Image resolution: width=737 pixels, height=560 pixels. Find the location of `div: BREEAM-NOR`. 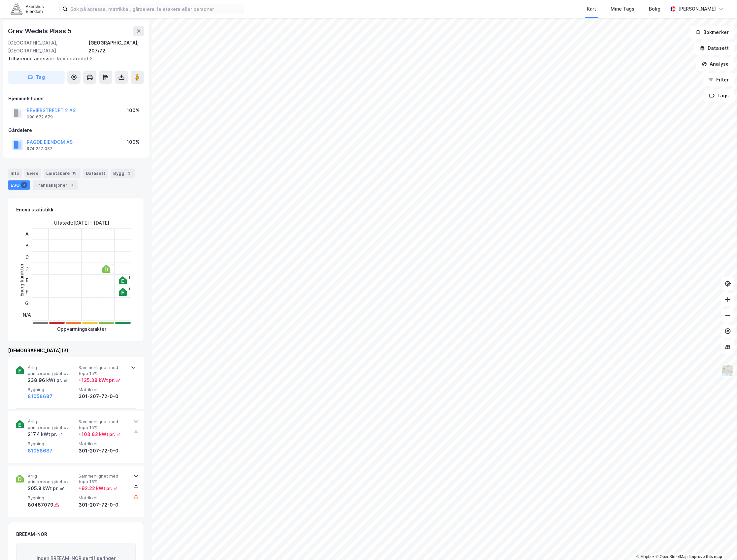

div: BREEAM-NOR is located at coordinates (32, 534).